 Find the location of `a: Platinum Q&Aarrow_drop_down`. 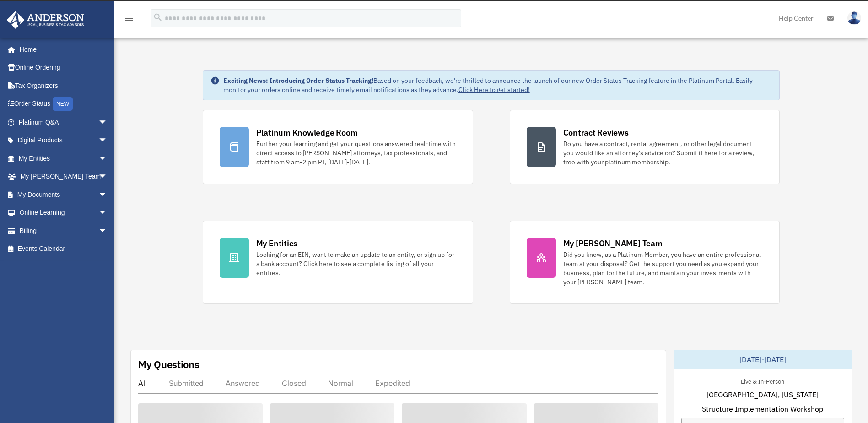

a: Platinum Q&Aarrow_drop_down is located at coordinates (64, 122).